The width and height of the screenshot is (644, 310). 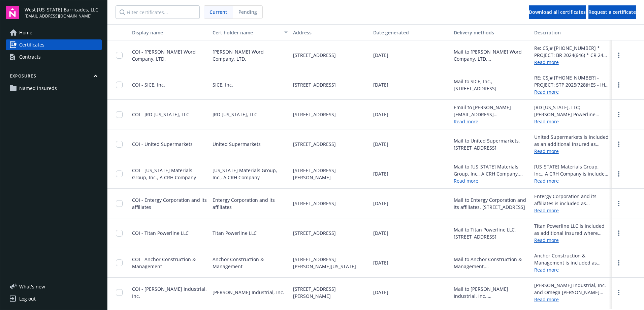 What do you see at coordinates (38, 88) in the screenshot?
I see `span: Named insureds` at bounding box center [38, 88].